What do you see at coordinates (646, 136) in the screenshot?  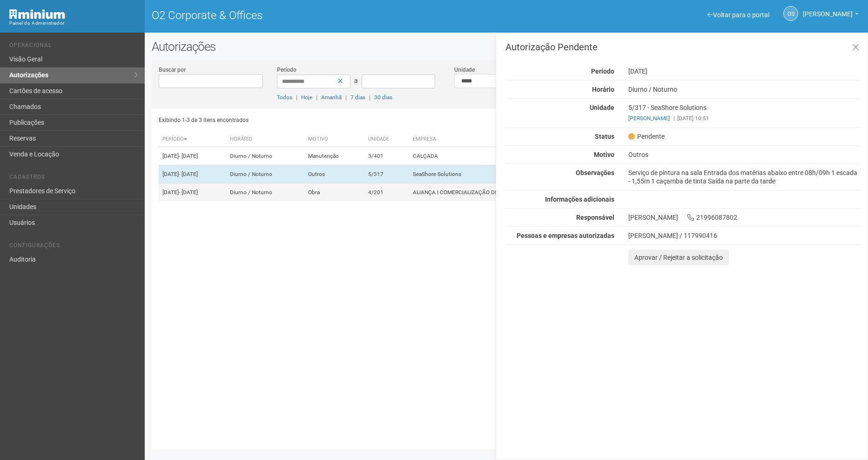 I see `span: Pendente` at bounding box center [646, 136].